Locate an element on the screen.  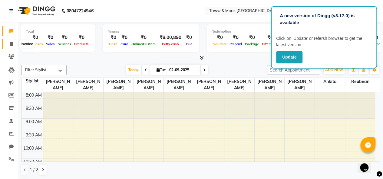
span: Gift Cards is located at coordinates (270, 44).